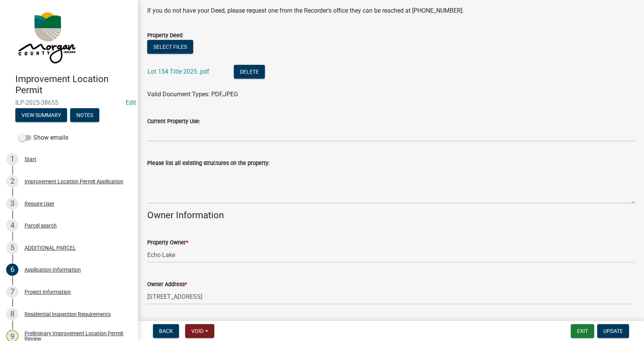 The image size is (644, 341). Describe the element at coordinates (178, 72) in the screenshot. I see `a: Lot 154 Title 2025 .pdf` at that location.